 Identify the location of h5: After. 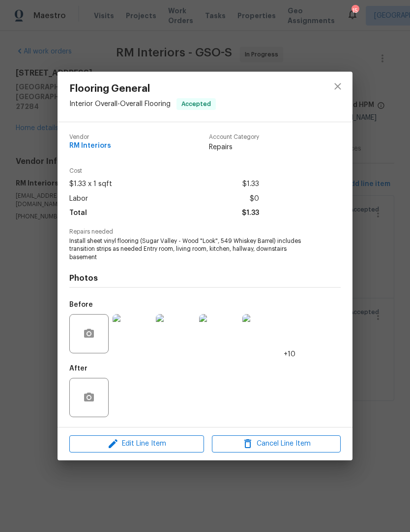
(78, 369).